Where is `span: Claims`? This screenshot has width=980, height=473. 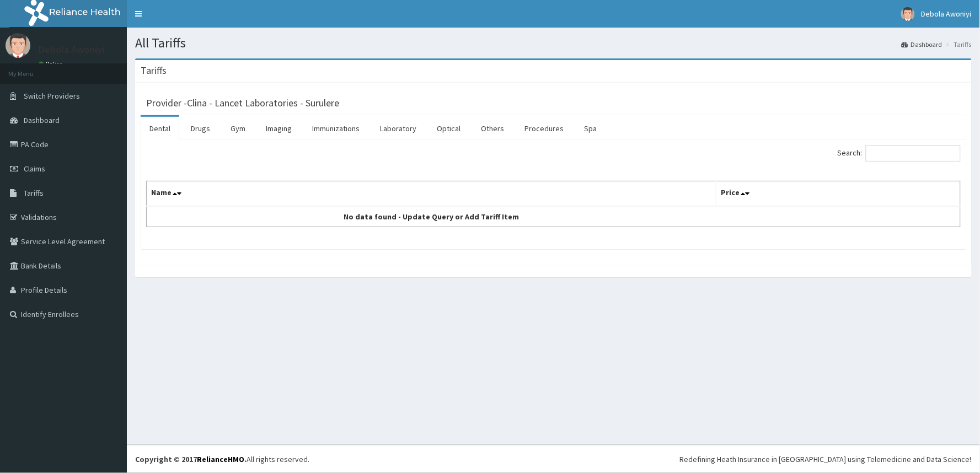
span: Claims is located at coordinates (35, 169).